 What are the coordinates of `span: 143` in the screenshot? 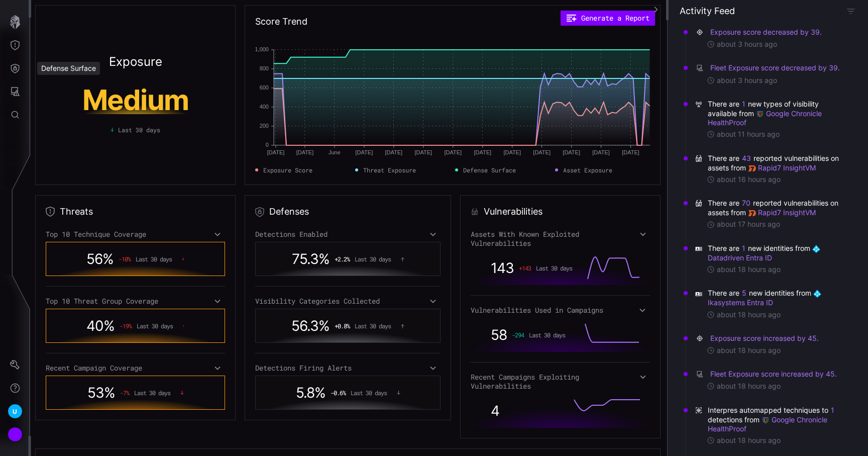 It's located at (502, 268).